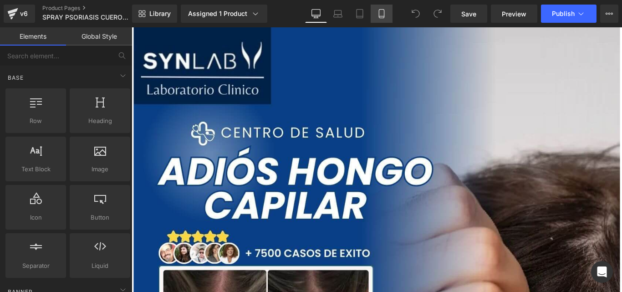  What do you see at coordinates (35, 217) in the screenshot?
I see `span: Icon` at bounding box center [35, 217].